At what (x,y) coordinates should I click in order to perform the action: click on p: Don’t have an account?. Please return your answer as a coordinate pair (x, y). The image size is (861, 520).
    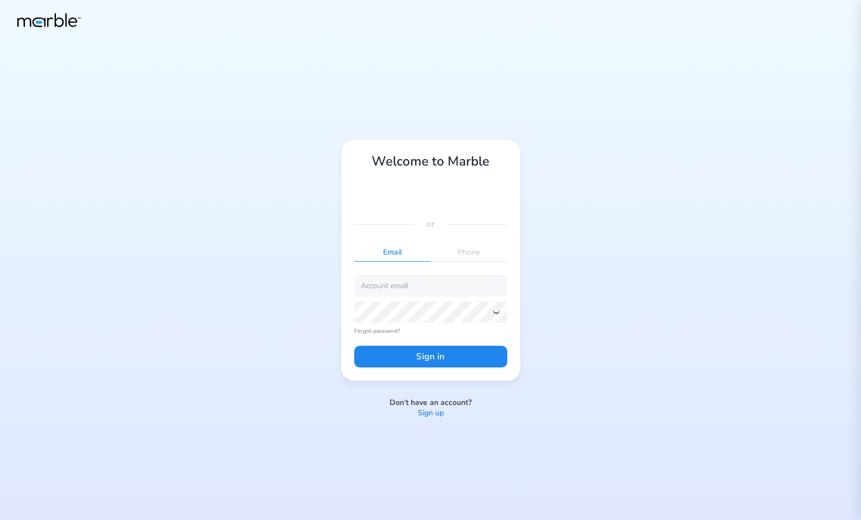
    Looking at the image, I should click on (430, 402).